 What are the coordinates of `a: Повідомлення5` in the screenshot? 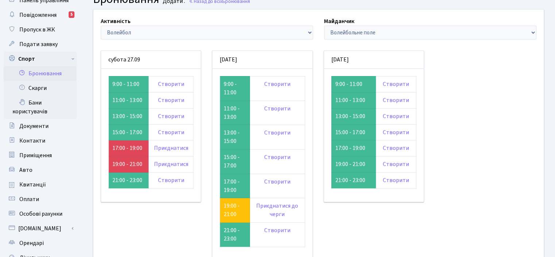 It's located at (40, 15).